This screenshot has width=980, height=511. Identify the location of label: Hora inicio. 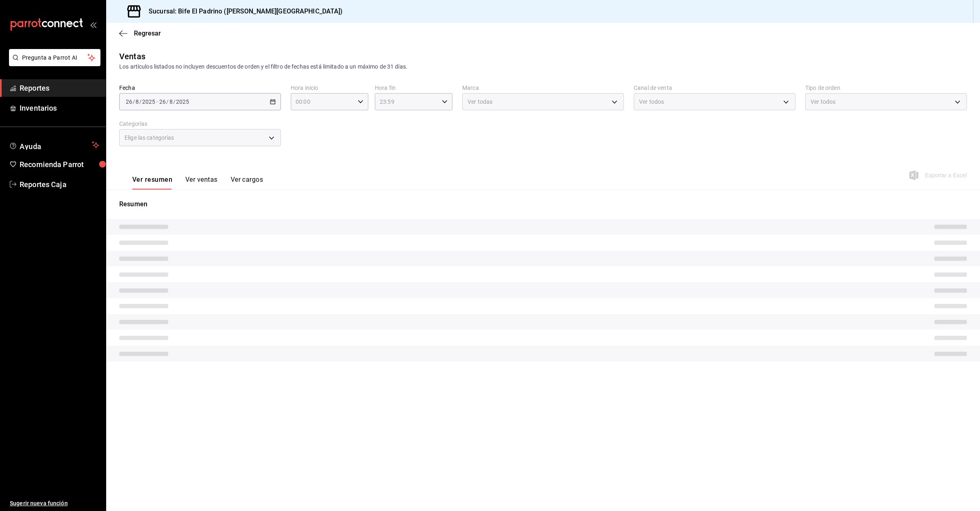
(330, 88).